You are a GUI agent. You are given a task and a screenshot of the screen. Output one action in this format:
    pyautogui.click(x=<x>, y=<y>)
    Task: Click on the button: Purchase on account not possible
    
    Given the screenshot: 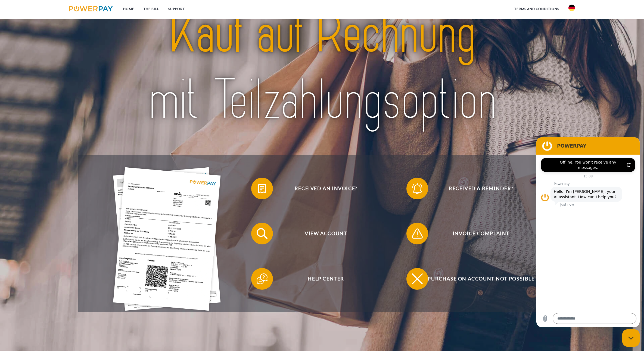 What is the action you would take?
    pyautogui.click(x=477, y=279)
    